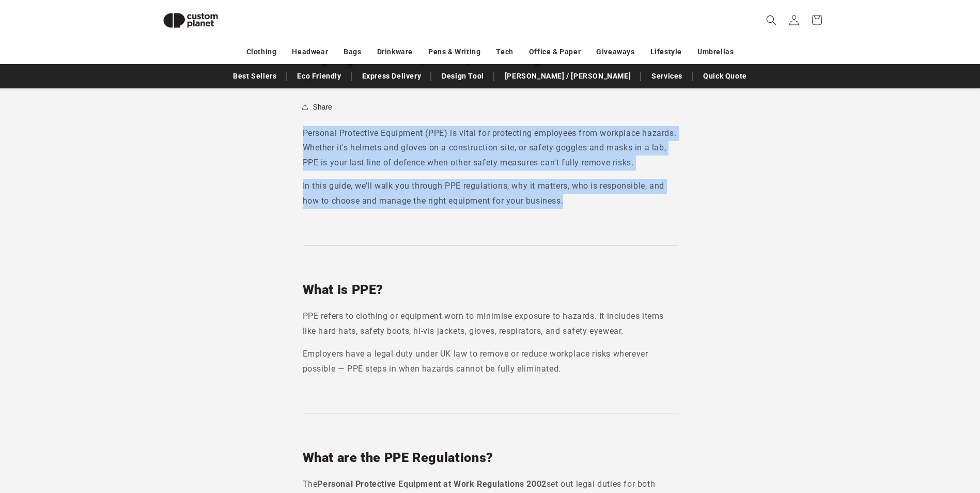 Image resolution: width=980 pixels, height=493 pixels. What do you see at coordinates (490, 194) in the screenshot?
I see `p: In this guide, we’ll walk you through PPE regulations, why it matters, who is responsible, and ho...` at bounding box center [490, 194].